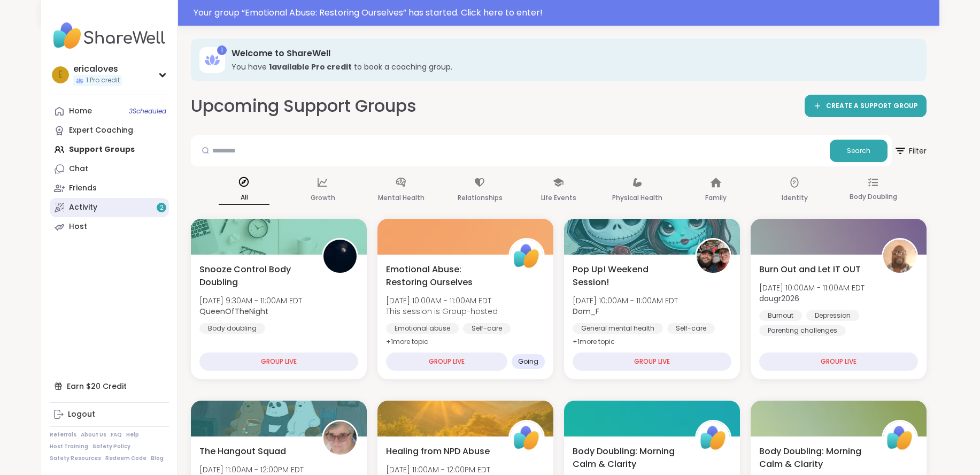 Image resolution: width=980 pixels, height=475 pixels. What do you see at coordinates (340, 256) in the screenshot?
I see `img: QueenOfTheNight` at bounding box center [340, 256].